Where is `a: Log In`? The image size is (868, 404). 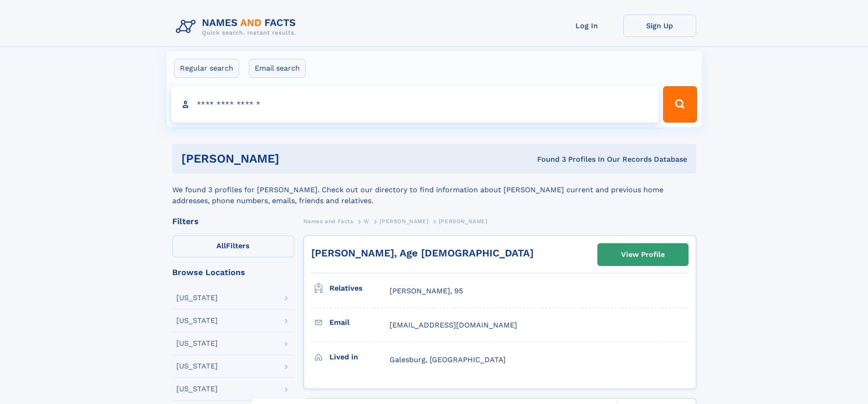
a: Log In is located at coordinates (587, 26).